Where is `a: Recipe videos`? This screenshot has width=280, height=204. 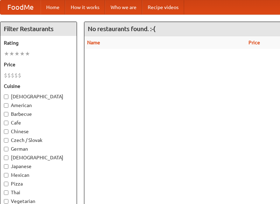 a: Recipe videos is located at coordinates (163, 7).